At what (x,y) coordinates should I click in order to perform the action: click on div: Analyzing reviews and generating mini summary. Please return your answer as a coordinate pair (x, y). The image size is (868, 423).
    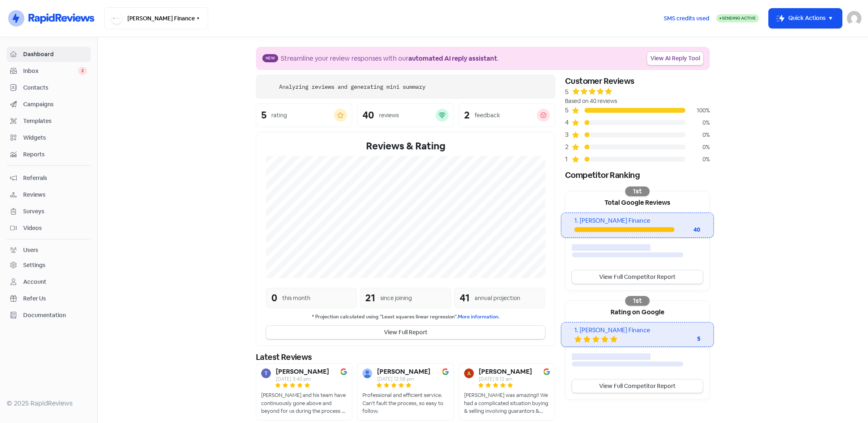
    Looking at the image, I should click on (353, 87).